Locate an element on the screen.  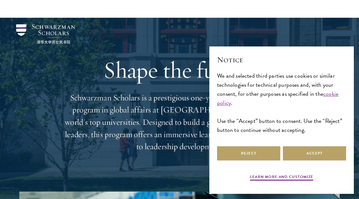
h2: Notice is located at coordinates (281, 60).